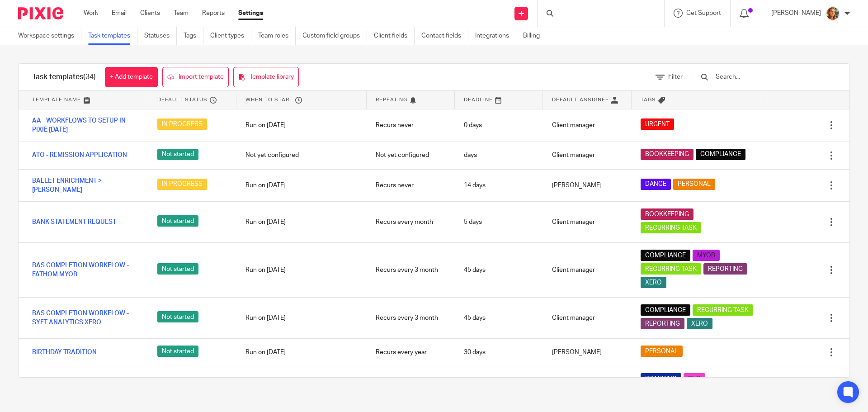 The height and width of the screenshot is (412, 868). I want to click on a: Team, so click(181, 13).